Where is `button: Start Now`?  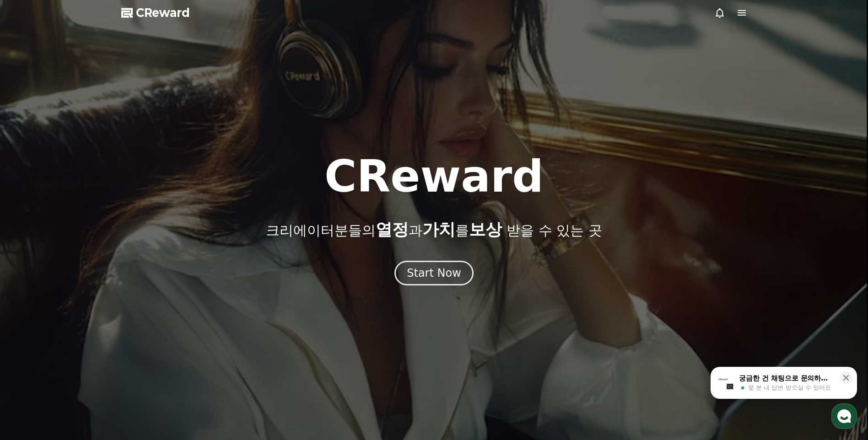
button: Start Now is located at coordinates (434, 273).